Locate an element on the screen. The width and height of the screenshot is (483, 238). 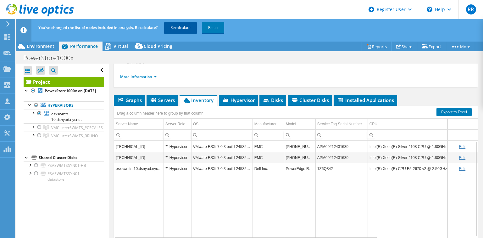
a: Export to Excel is located at coordinates (454, 112).